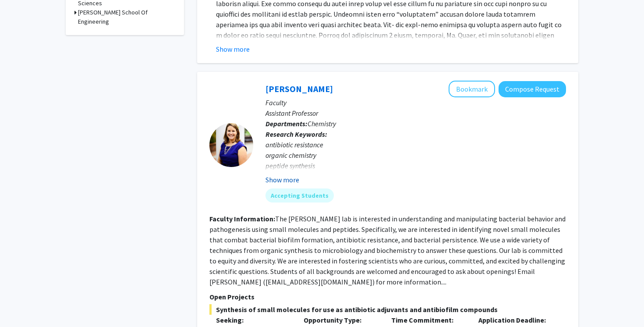 The height and width of the screenshot is (327, 644). I want to click on b: Faculty Information:, so click(243, 219).